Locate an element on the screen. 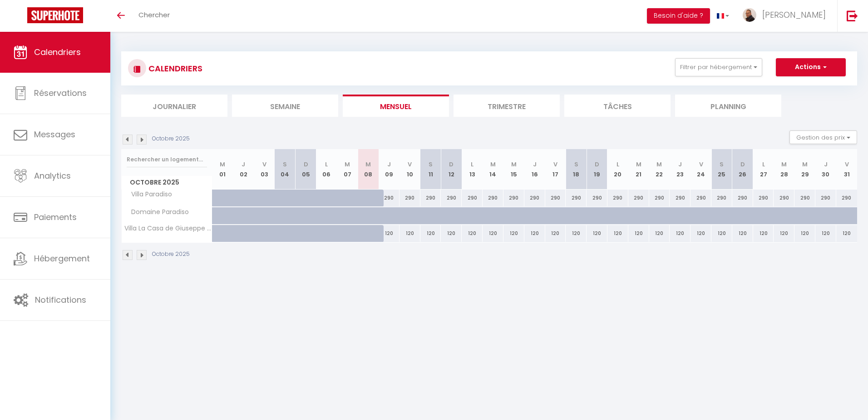  li: Mensuel is located at coordinates (396, 105).